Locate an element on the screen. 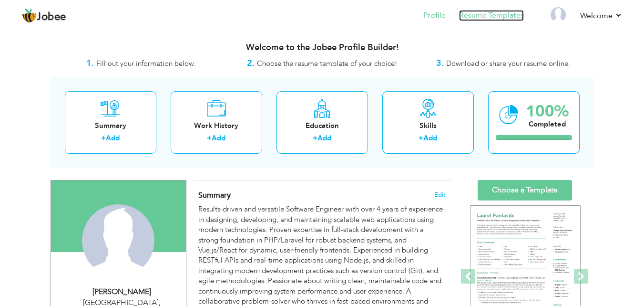 This screenshot has width=644, height=306. a: Profile is located at coordinates (435, 15).